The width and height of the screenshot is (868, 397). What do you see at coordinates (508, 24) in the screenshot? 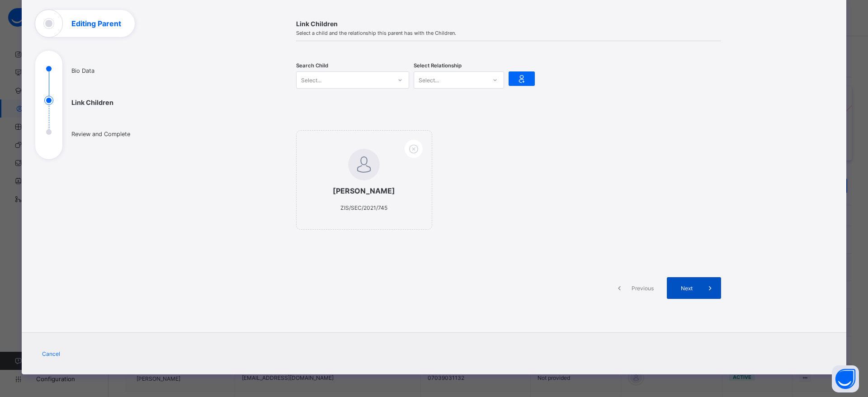
I see `span: Link Children` at bounding box center [508, 24].